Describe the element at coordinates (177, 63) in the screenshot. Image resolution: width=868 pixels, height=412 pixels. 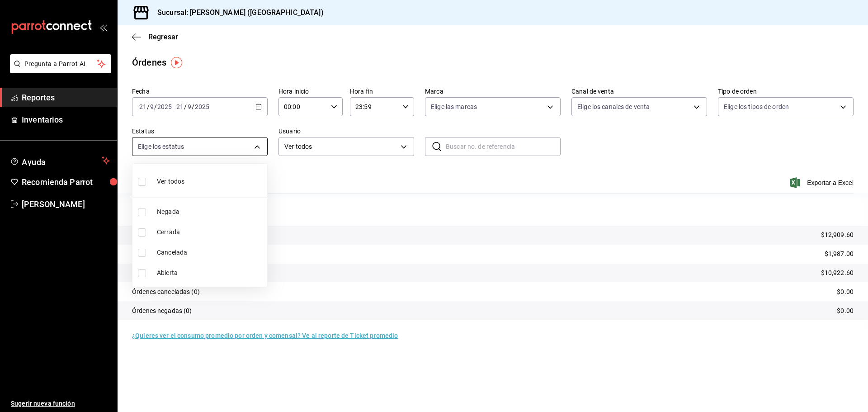
I see `img: Tooltip marker` at that location.